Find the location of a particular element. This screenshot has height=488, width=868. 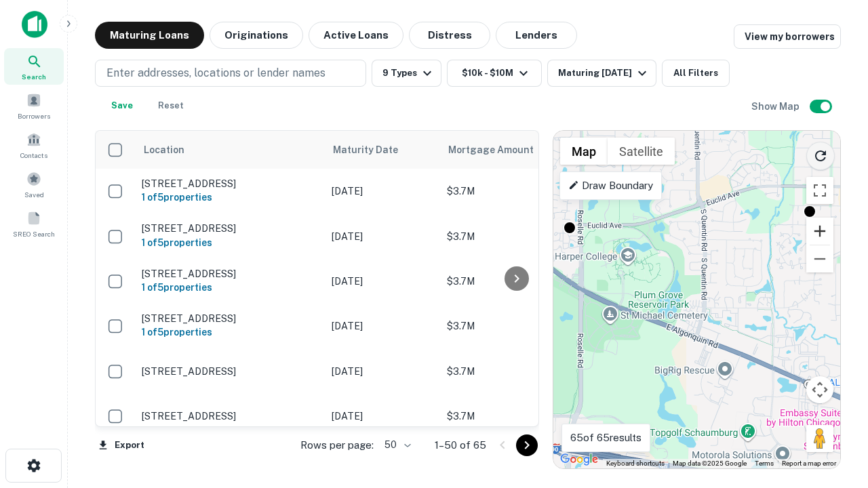

a: View my borrowers is located at coordinates (787, 36).